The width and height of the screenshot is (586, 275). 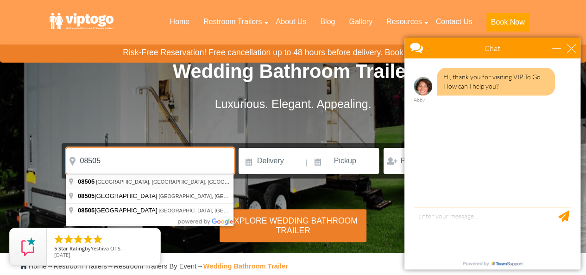 I want to click on div: Chat, so click(x=94, y=16).